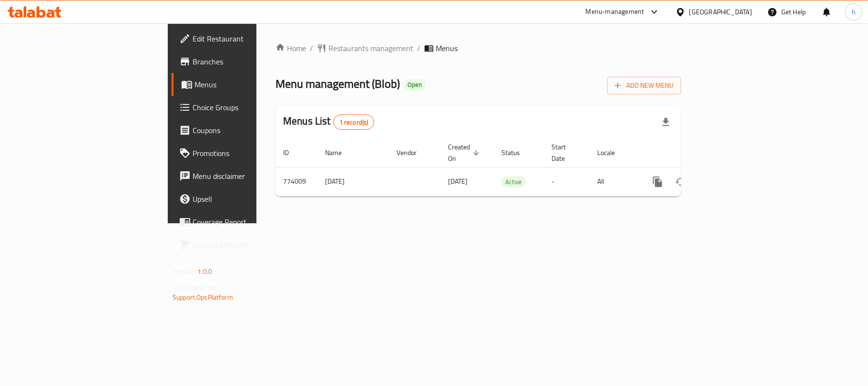 The width and height of the screenshot is (868, 386). What do you see at coordinates (644, 85) in the screenshot?
I see `span: Add New Menu` at bounding box center [644, 85].